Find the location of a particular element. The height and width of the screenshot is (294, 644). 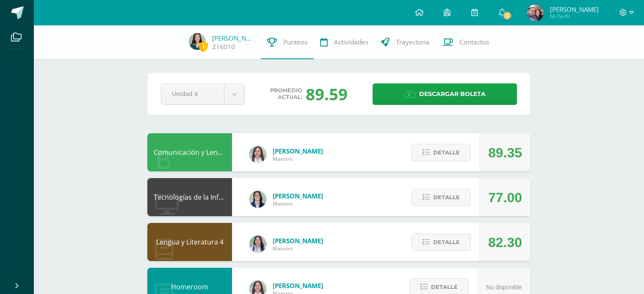

span: Mi Perfil is located at coordinates (574, 16).